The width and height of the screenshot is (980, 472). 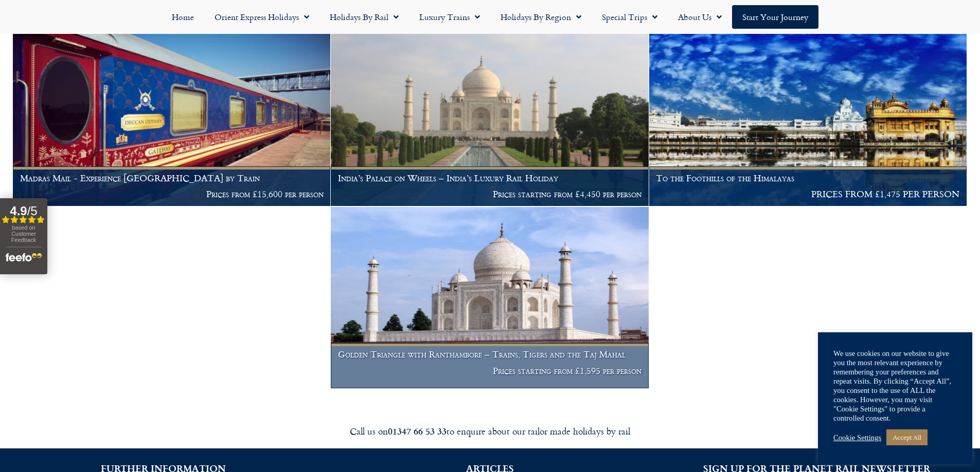 I want to click on h1: India’s Palace on Wheels – India’s Luxury Rail Holiday, so click(x=490, y=178).